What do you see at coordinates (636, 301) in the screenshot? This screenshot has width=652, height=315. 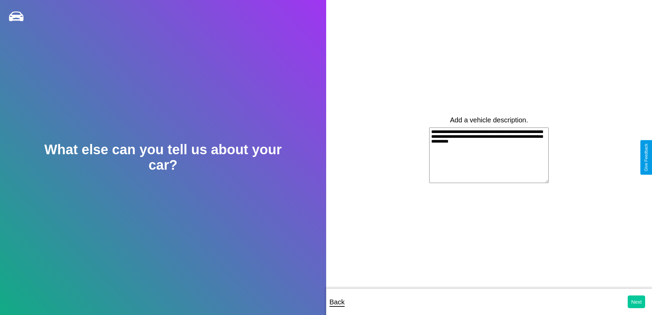 I see `button: Next` at bounding box center [636, 301].